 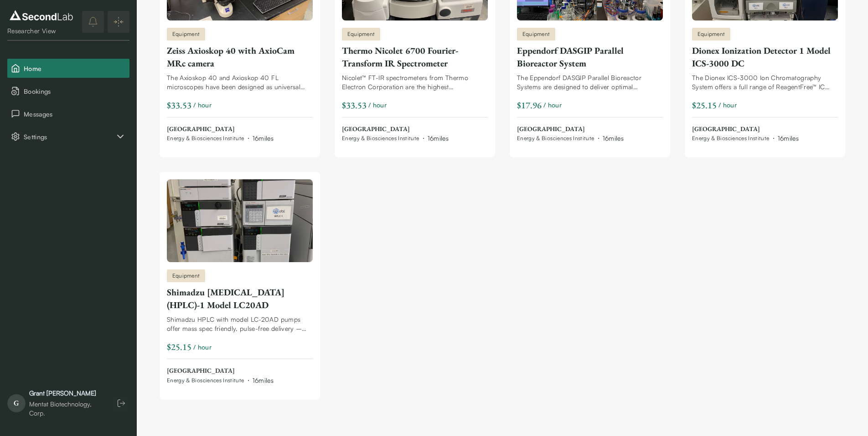 What do you see at coordinates (765, 57) in the screenshot?
I see `div: Dionex Ionization Detector 1 Model ICS-3000 DC` at bounding box center [765, 57].